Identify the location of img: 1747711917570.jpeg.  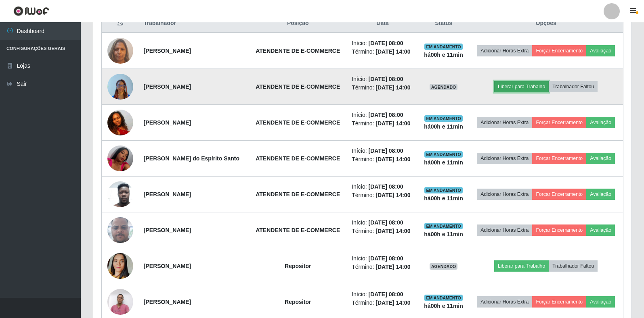
(120, 87).